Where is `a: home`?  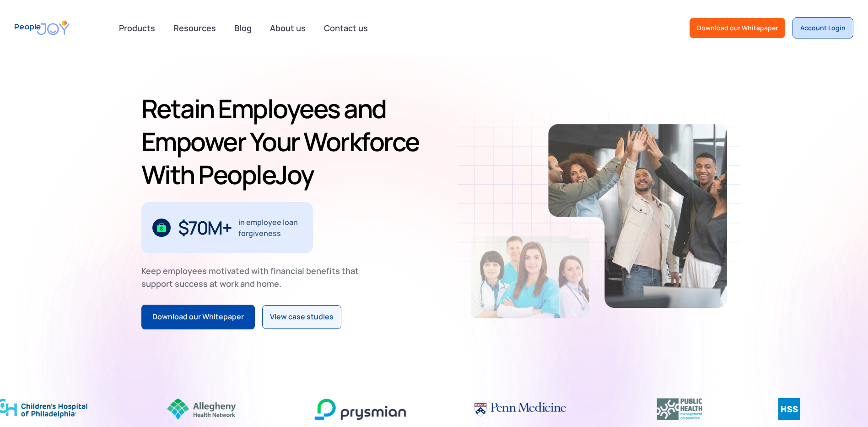
a: home is located at coordinates (42, 27).